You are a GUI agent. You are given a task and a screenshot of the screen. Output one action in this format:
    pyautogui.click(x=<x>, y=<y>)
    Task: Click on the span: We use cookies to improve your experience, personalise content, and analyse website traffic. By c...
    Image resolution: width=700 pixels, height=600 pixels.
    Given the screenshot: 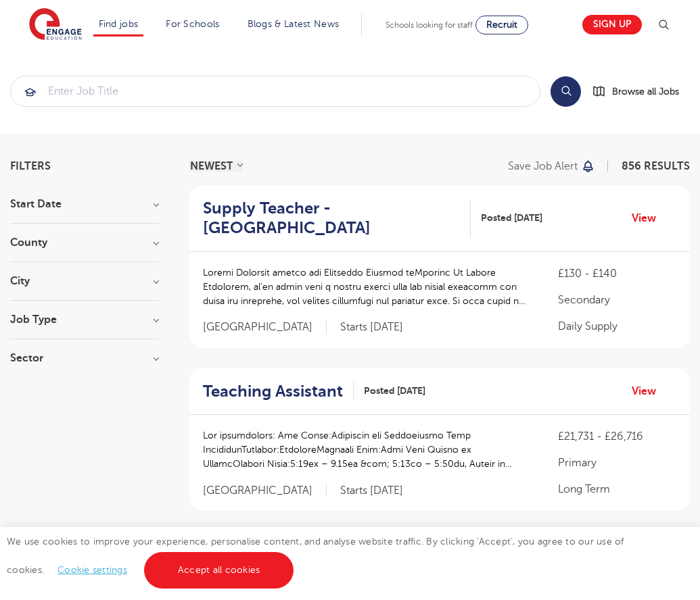 What is the action you would take?
    pyautogui.click(x=315, y=555)
    